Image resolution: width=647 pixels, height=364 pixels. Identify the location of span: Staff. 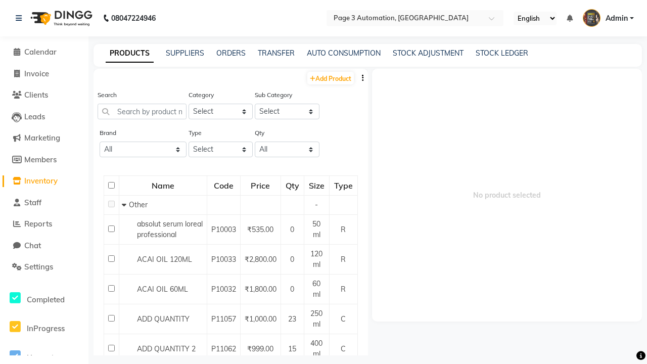
(33, 202).